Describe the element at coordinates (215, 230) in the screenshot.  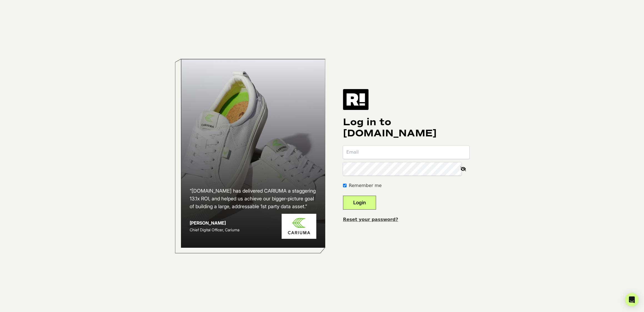
I see `span: Chief Digital Officer, Cariuma` at that location.